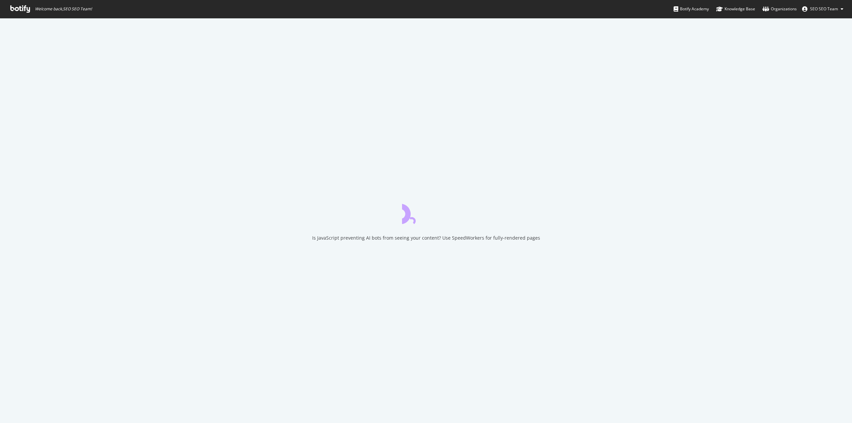 The image size is (852, 423). I want to click on span: SEO SEO Team, so click(824, 9).